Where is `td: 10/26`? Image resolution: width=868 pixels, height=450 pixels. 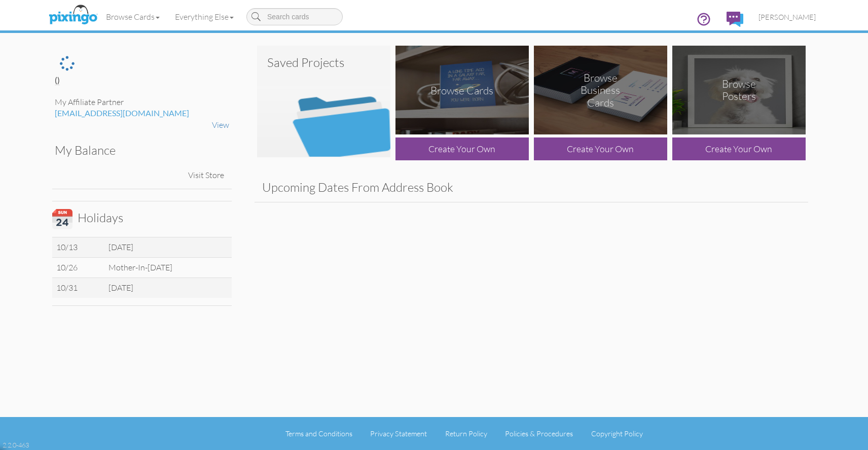 td: 10/26 is located at coordinates (78, 267).